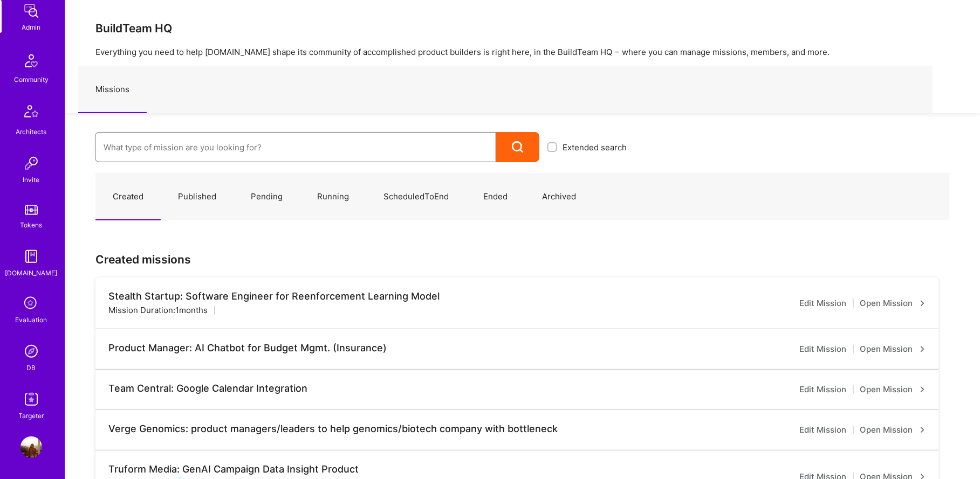  I want to click on div: Stealth Startup: Software Engineer for Reenforcement Learning Model, so click(274, 296).